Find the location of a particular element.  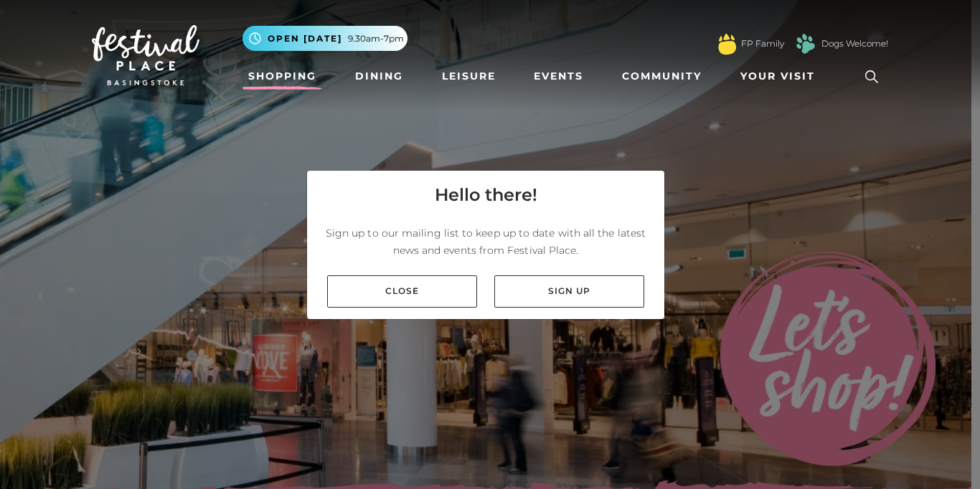

h4: Hello there! is located at coordinates (486, 195).